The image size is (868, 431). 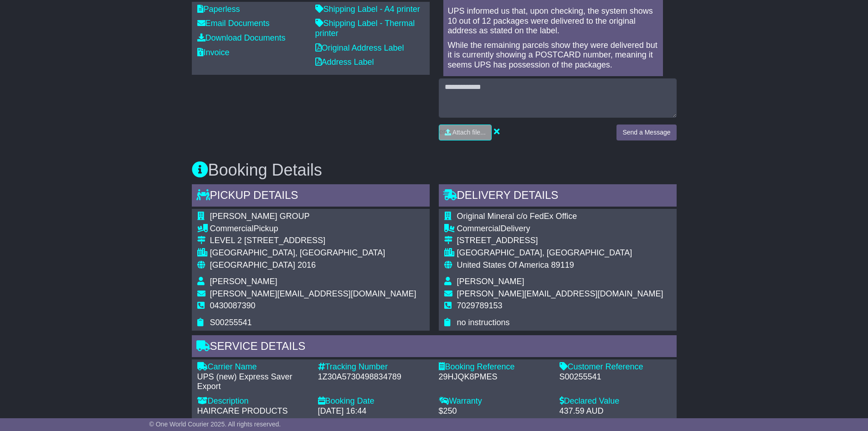 I want to click on div: Pickup Details, so click(x=311, y=196).